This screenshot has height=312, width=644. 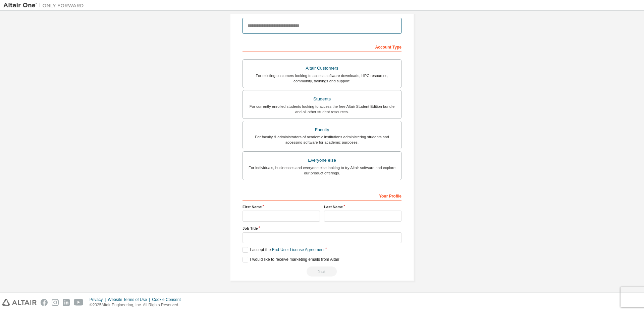 What do you see at coordinates (322, 196) in the screenshot?
I see `div: Your Profile` at bounding box center [322, 196].